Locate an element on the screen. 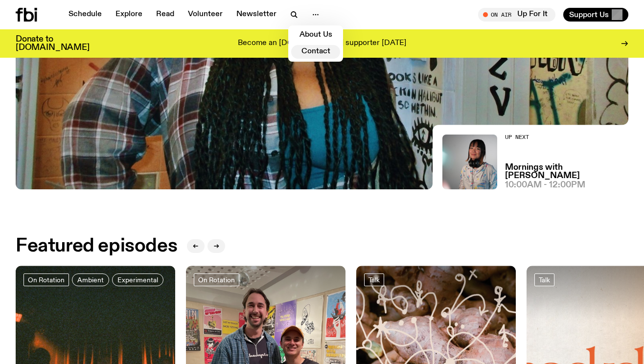 This screenshot has height=364, width=644. h2: Featured episodes is located at coordinates (96, 246).